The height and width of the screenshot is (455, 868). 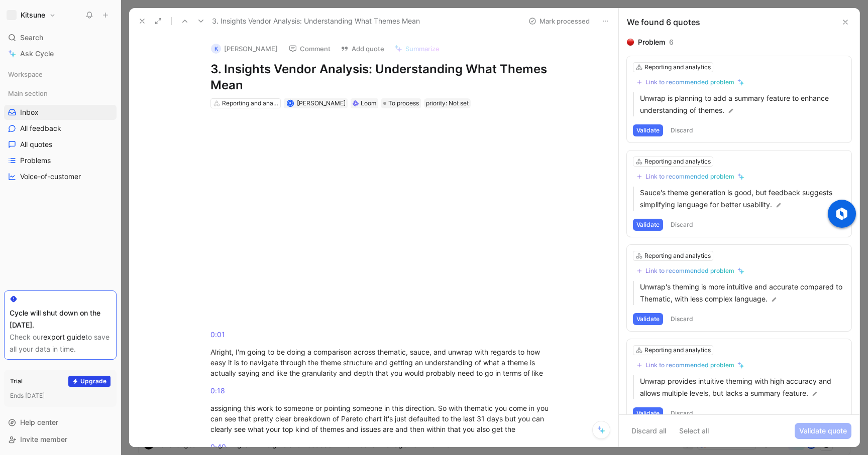 What do you see at coordinates (60, 135) in the screenshot?
I see `div: Main sectionInboxAll feedbackAll quotesProblemsVoice-of-customer` at bounding box center [60, 135].